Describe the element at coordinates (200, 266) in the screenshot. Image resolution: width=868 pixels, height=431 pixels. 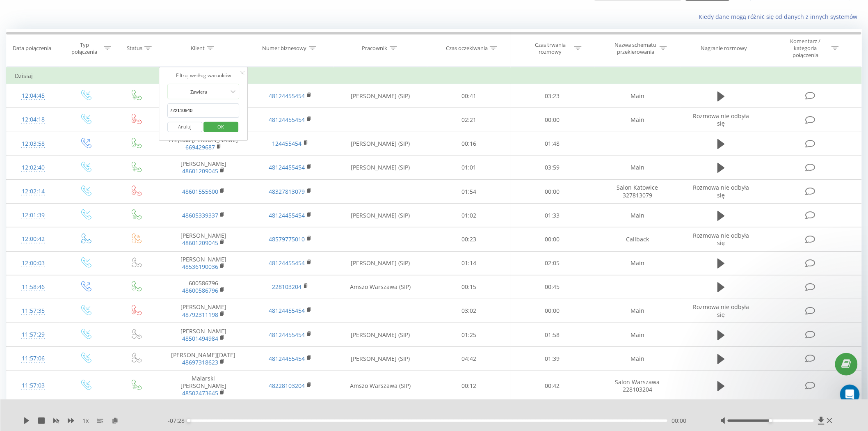
I see `a: 48536190036` at that location.